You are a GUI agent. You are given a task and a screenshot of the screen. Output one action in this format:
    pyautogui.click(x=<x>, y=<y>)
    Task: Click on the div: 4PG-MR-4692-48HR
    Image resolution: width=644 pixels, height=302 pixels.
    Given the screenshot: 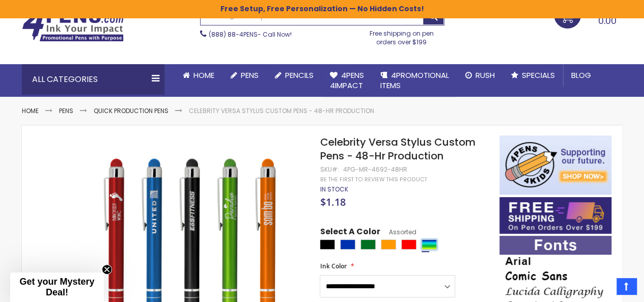 What is the action you would take?
    pyautogui.click(x=375, y=170)
    